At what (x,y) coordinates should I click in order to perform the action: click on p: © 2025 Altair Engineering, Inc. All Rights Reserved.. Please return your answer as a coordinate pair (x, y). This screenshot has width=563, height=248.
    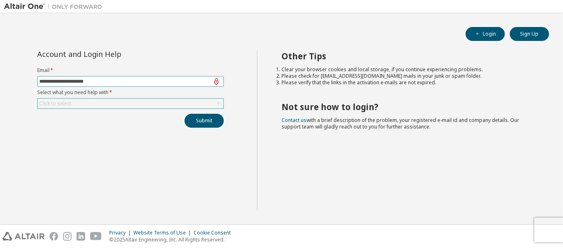
    Looking at the image, I should click on (172, 239).